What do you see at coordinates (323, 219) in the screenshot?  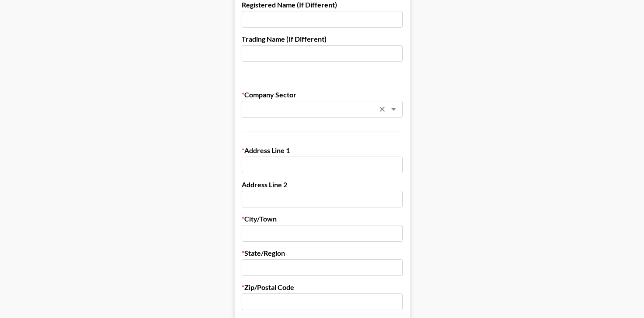 I see `label: City/Town` at bounding box center [323, 219].